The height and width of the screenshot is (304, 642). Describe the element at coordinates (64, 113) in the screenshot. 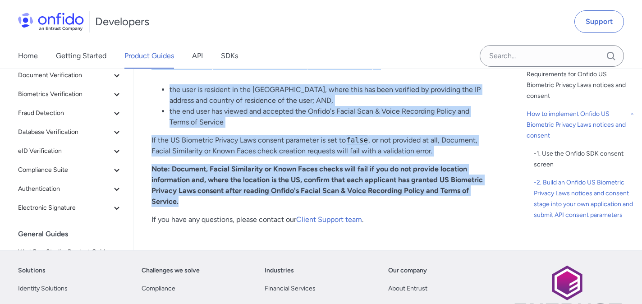

I see `span: Fraud Detection` at that location.